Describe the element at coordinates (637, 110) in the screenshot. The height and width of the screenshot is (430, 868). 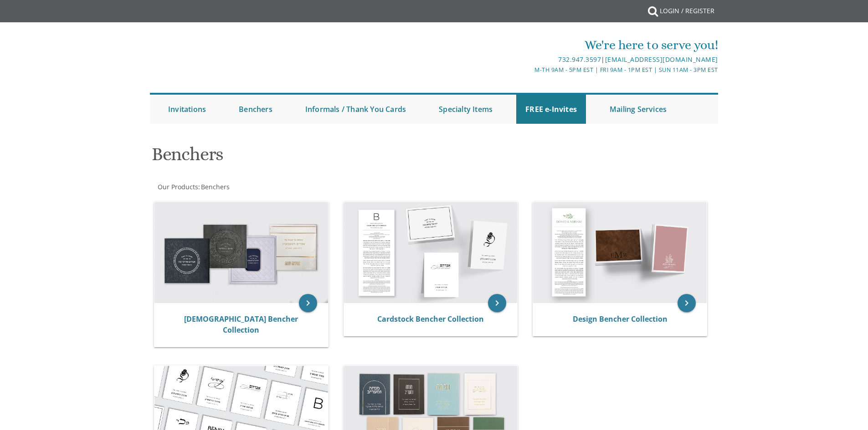
I see `a: Mailing Services` at that location.